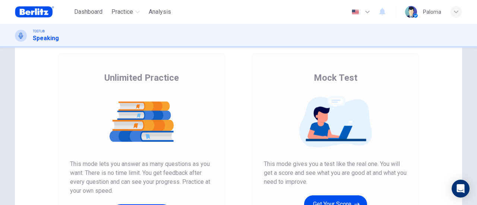  I want to click on span: Unlimited Practice, so click(142, 78).